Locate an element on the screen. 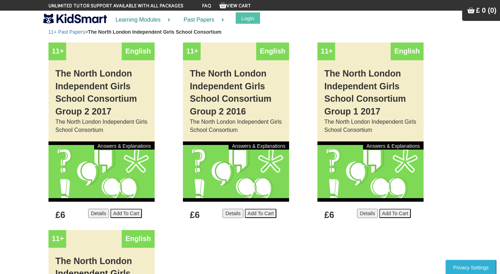 The image size is (500, 274). img: KidSmart logo is located at coordinates (75, 18).